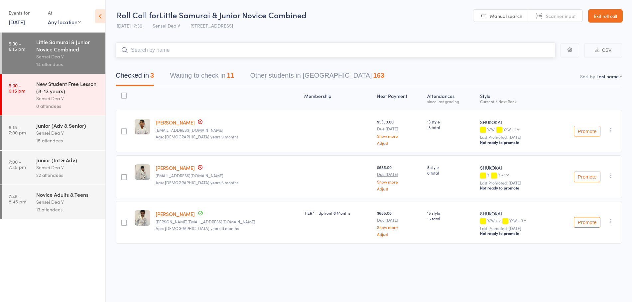  What do you see at coordinates (17, 130) in the screenshot?
I see `time: 6:15 - 7:00 pm` at bounding box center [17, 130].